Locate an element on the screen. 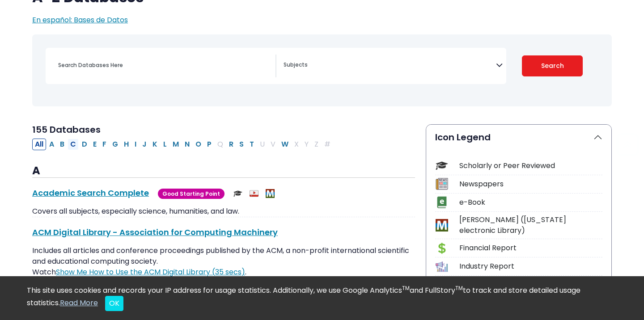 This screenshot has height=320, width=644. a: Academic Search Complete is located at coordinates (91, 193).